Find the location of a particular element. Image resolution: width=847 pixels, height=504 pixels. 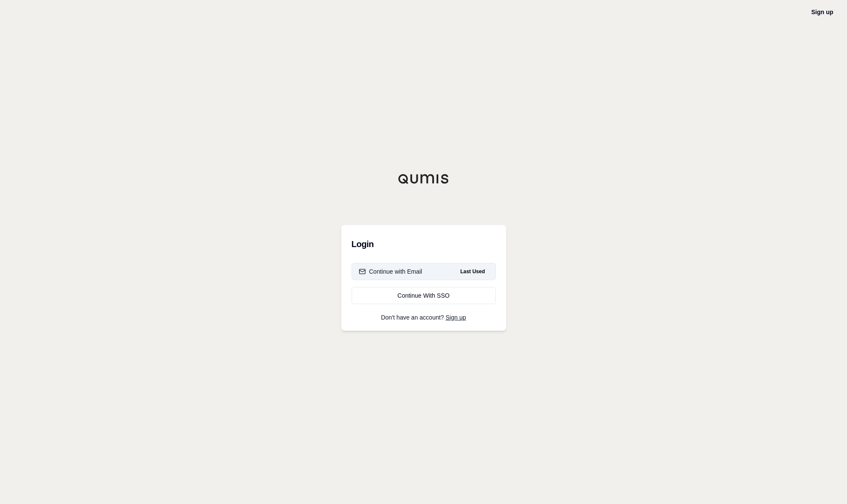

a: Continue With SSO is located at coordinates (424, 295).